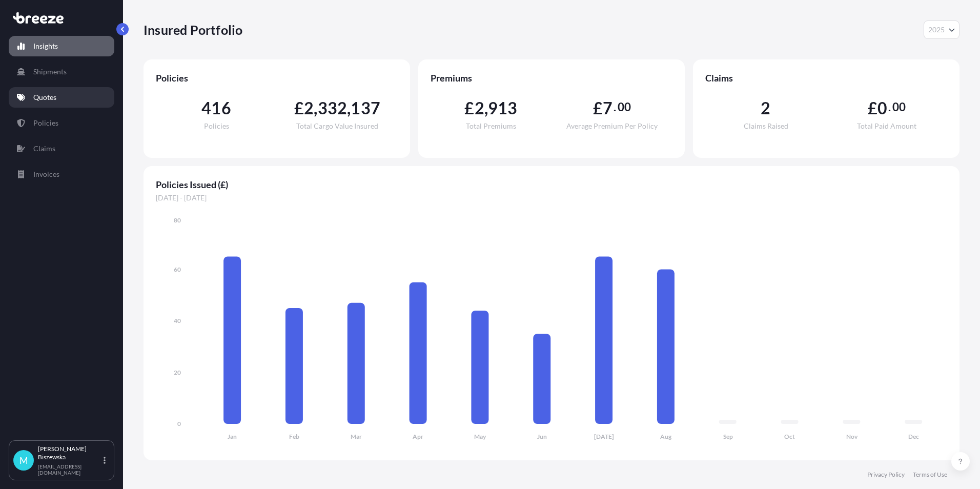 The height and width of the screenshot is (489, 980). What do you see at coordinates (61, 97) in the screenshot?
I see `a: Quotes` at bounding box center [61, 97].